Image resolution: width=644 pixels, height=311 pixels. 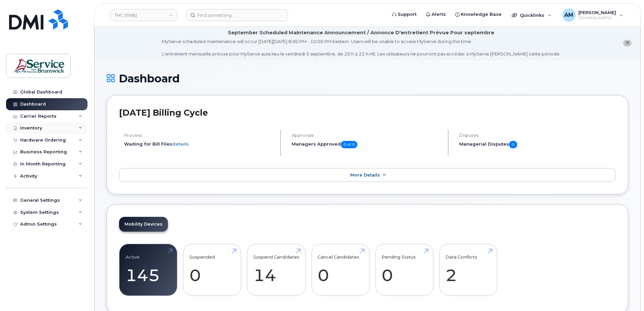 What do you see at coordinates (365, 175) in the screenshot?
I see `span: More Details` at bounding box center [365, 175].